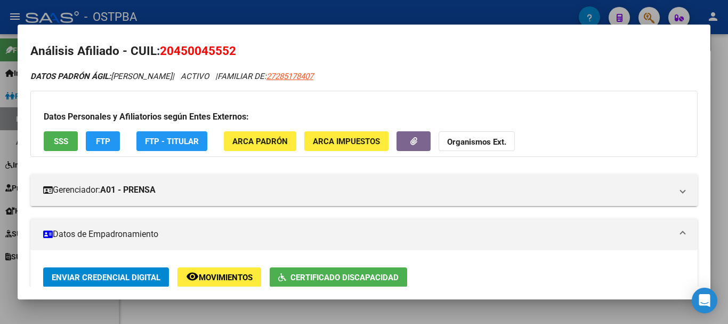 The width and height of the screenshot is (728, 324). Describe the element at coordinates (172, 141) in the screenshot. I see `span: FTP - Titular` at that location.